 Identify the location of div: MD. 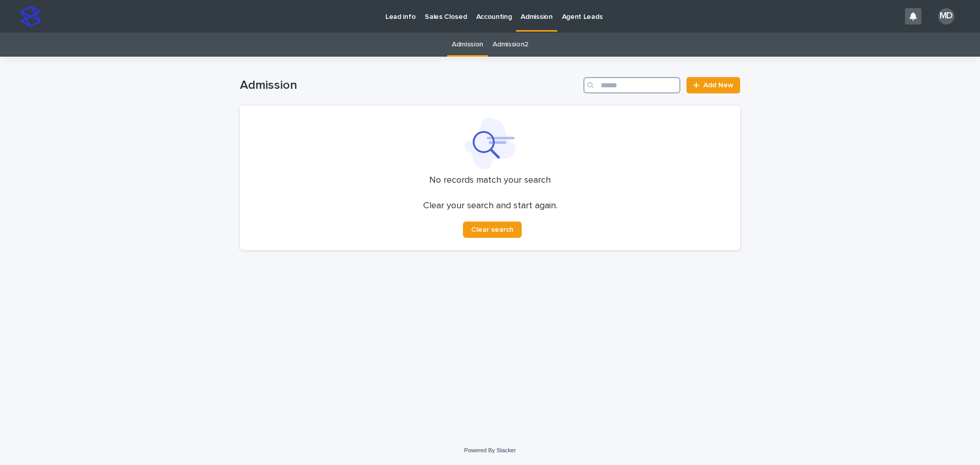
(946, 16).